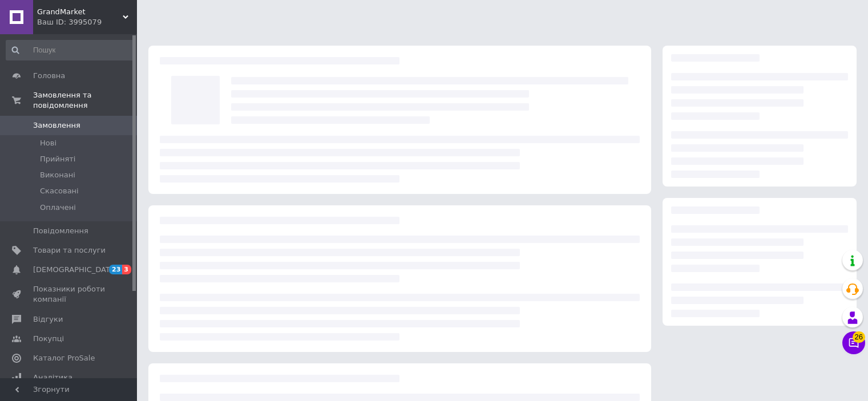 The width and height of the screenshot is (868, 401). Describe the element at coordinates (48, 339) in the screenshot. I see `span: Покупці` at that location.